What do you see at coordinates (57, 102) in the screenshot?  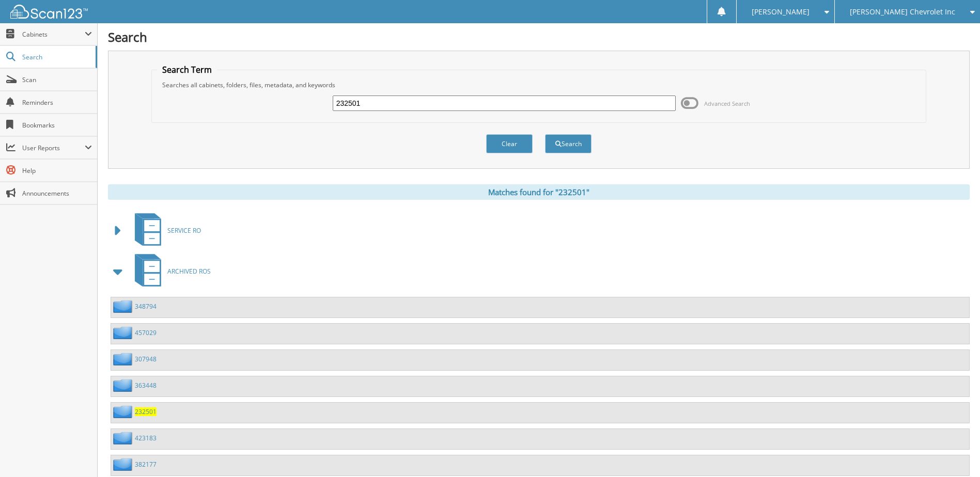 I see `span: Reminders` at bounding box center [57, 102].